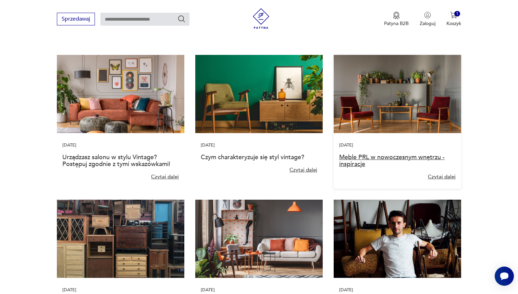 The image size is (518, 294). I want to click on img: Styl retro a vintage - czym to się tak właściwie różni?, so click(259, 238).